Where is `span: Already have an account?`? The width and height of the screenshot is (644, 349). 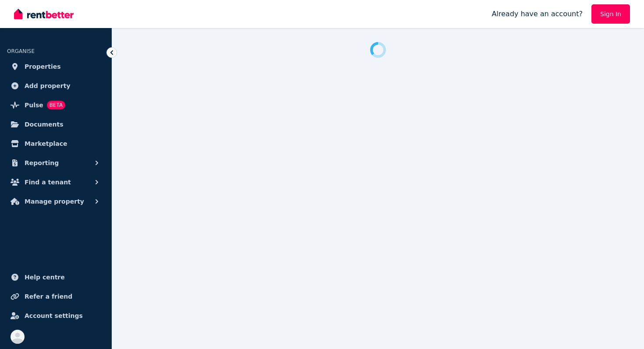
span: Already have an account? is located at coordinates (537, 14).